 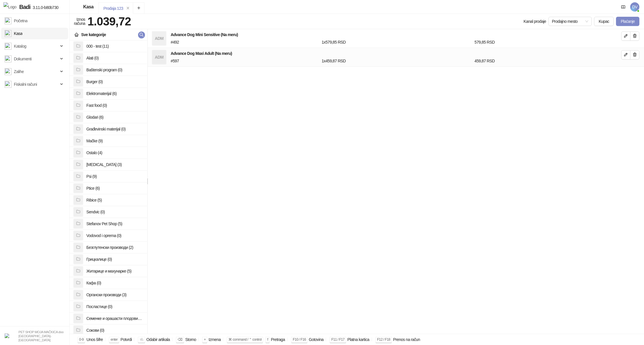 What do you see at coordinates (245, 61) in the screenshot?
I see `div: # 597` at bounding box center [245, 61].